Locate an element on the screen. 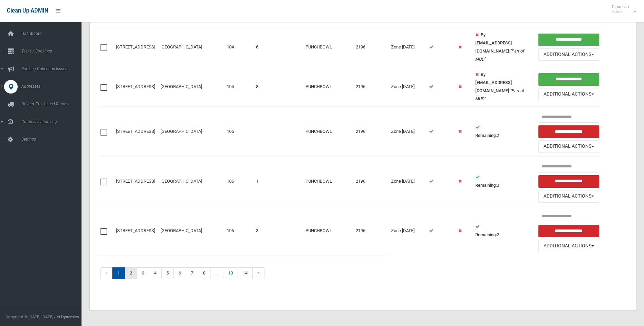 The height and width of the screenshot is (326, 644). td: 3 is located at coordinates (265, 231).